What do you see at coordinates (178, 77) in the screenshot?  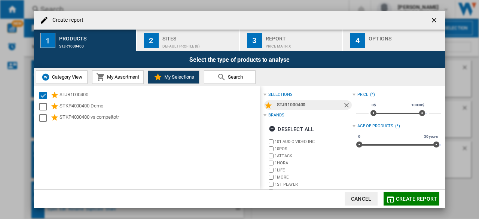 I see `span: My Selections` at bounding box center [178, 77].